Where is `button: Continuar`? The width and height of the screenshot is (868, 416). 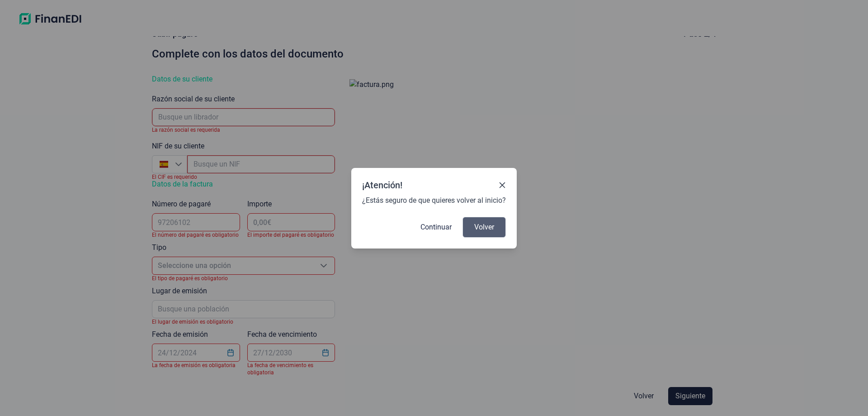
button: Continuar is located at coordinates (436, 227).